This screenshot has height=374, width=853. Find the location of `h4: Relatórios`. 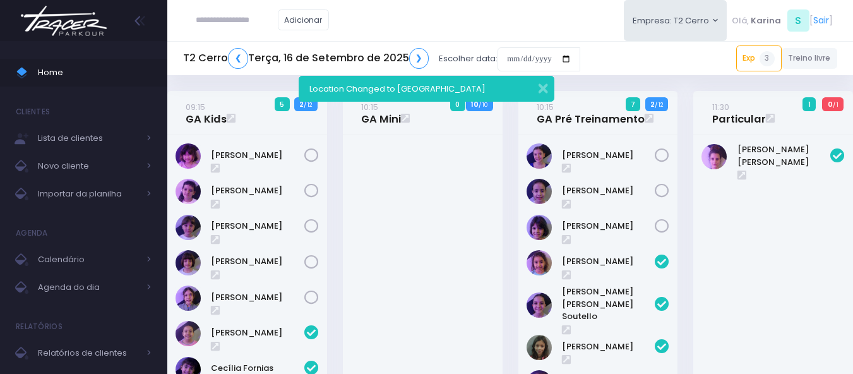

h4: Relatórios is located at coordinates (39, 326).